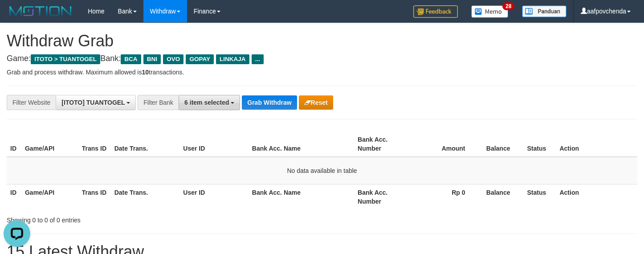  What do you see at coordinates (158, 103) in the screenshot?
I see `div: Filter Bank` at bounding box center [158, 103].